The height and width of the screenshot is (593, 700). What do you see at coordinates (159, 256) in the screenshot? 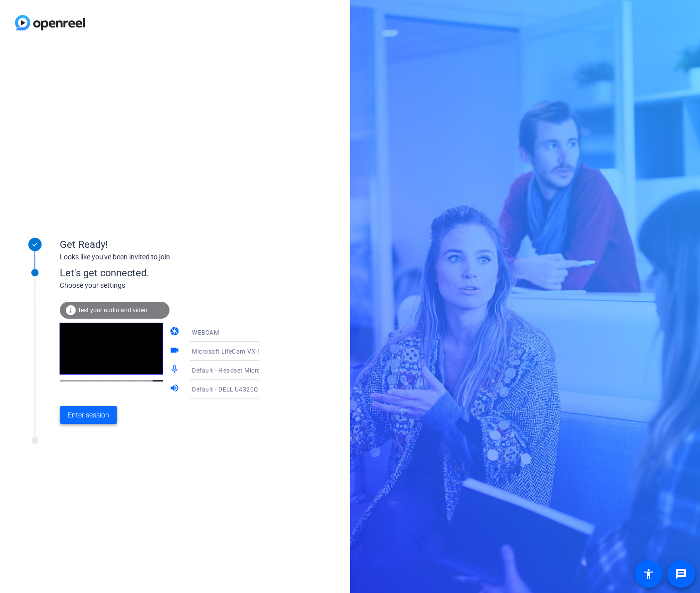
I see `div: Looks like you've been invited to join` at bounding box center [159, 256].